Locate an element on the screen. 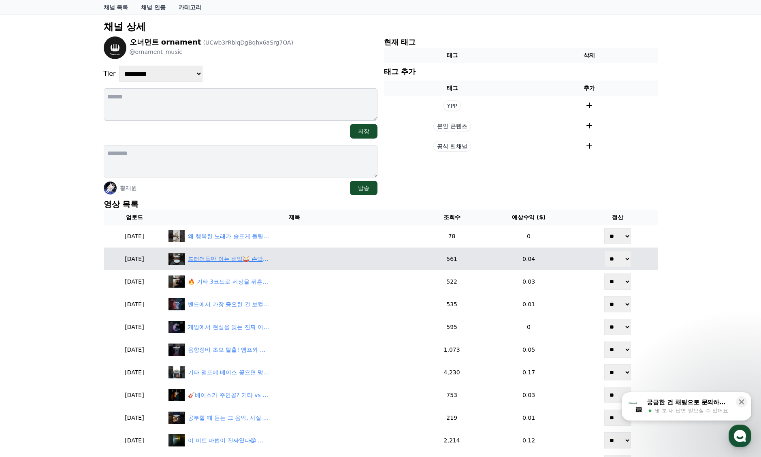 The width and height of the screenshot is (761, 457). img: 오너먼트 ornament is located at coordinates (115, 48).